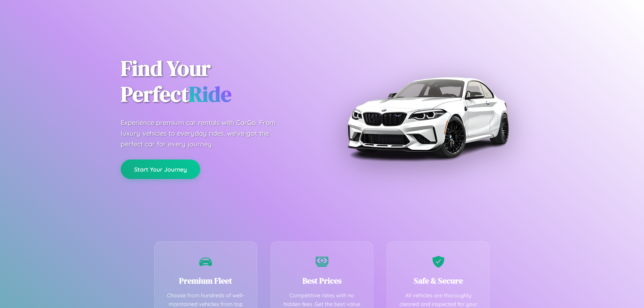 The width and height of the screenshot is (644, 308). I want to click on span: Ride, so click(210, 94).